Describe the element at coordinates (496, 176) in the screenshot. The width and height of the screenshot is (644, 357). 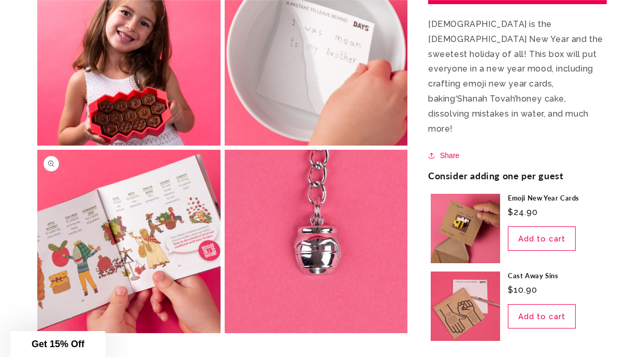
I see `h2: Consider adding one per guest` at that location.